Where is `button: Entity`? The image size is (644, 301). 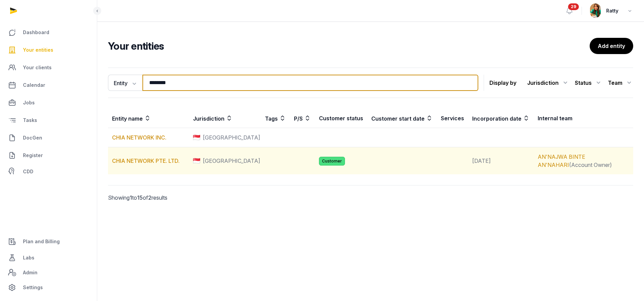
button: Entity is located at coordinates (125, 83).